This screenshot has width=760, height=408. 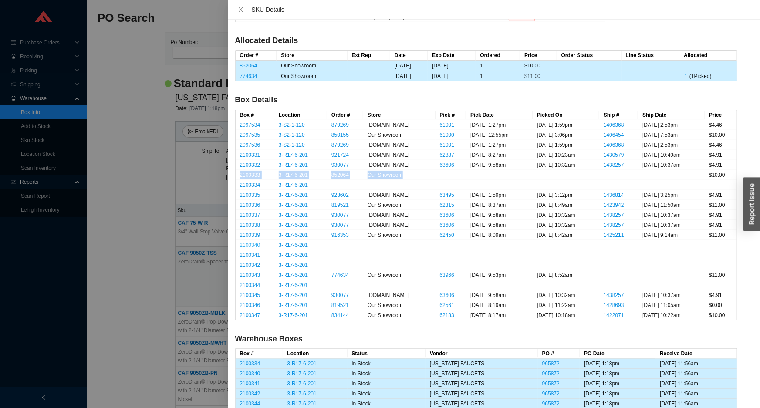 What do you see at coordinates (696, 354) in the screenshot?
I see `th: Receive Date` at bounding box center [696, 354].